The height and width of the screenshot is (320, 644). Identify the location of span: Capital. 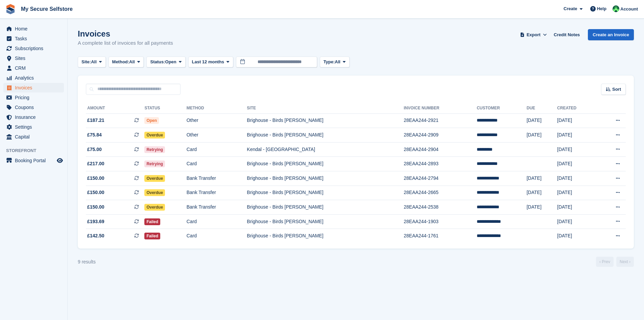
(35, 137).